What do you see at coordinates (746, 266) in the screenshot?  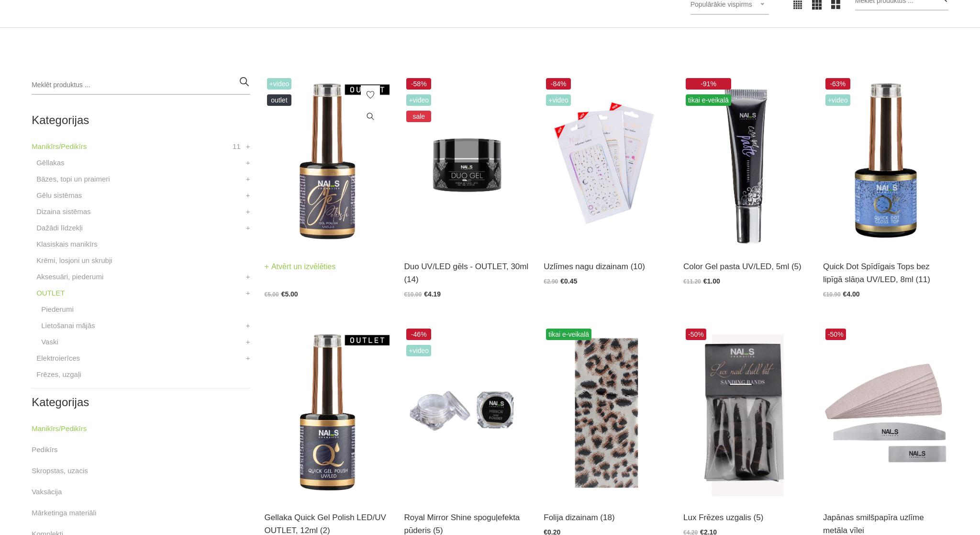 I see `a: Color Gel pasta UV/LED, 5ml (5)` at bounding box center [746, 266].